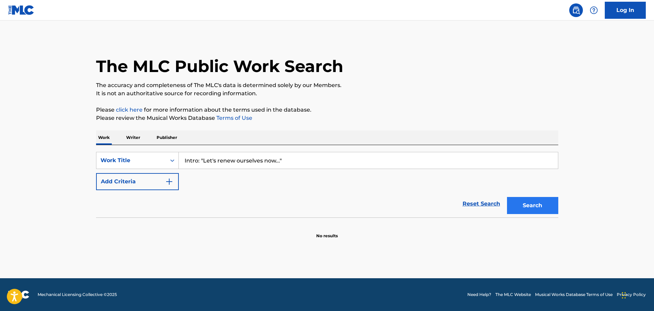 Image resolution: width=654 pixels, height=311 pixels. Describe the element at coordinates (133, 138) in the screenshot. I see `p: Writer` at that location.